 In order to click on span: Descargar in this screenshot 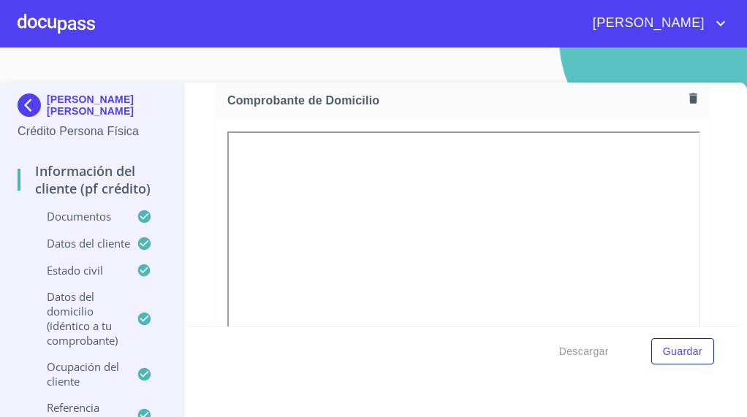, I will do `click(584, 351)`.